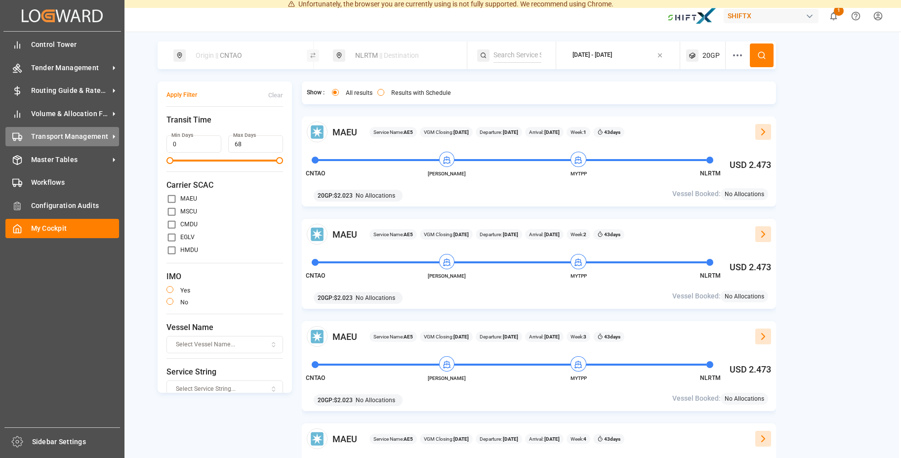 This screenshot has width=901, height=458. Describe the element at coordinates (185, 290) in the screenshot. I see `label: yes` at that location.